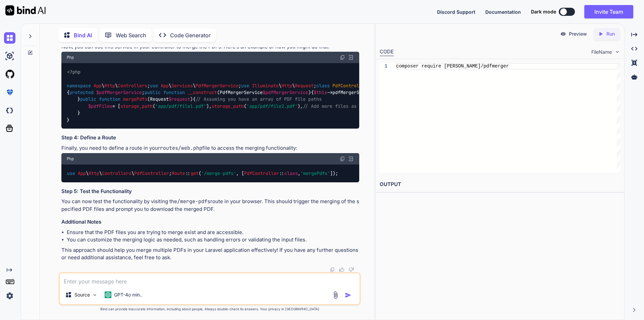  Describe the element at coordinates (202, 92) in the screenshot. I see `span: __construct` at that location.